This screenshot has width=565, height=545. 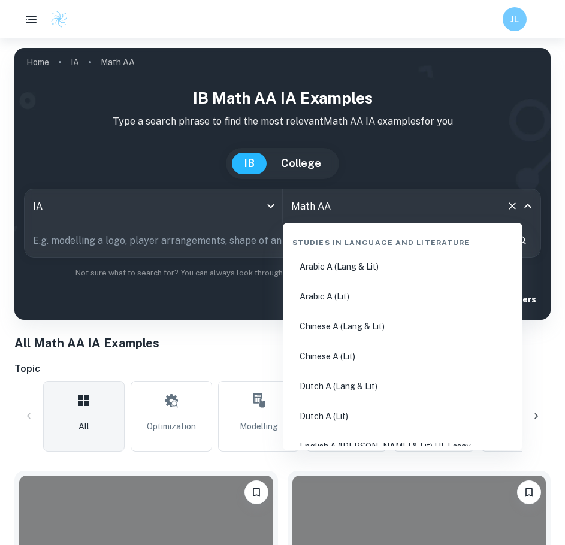 What do you see at coordinates (171, 427) in the screenshot?
I see `span: Optimization` at bounding box center [171, 427].